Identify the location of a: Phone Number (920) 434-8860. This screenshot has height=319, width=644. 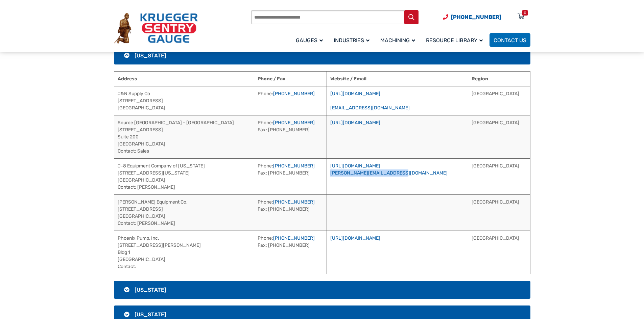
(472, 17).